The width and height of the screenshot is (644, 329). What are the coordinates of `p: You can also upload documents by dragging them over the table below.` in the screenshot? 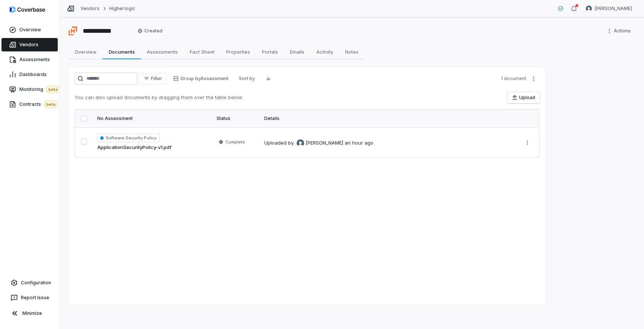 It's located at (159, 97).